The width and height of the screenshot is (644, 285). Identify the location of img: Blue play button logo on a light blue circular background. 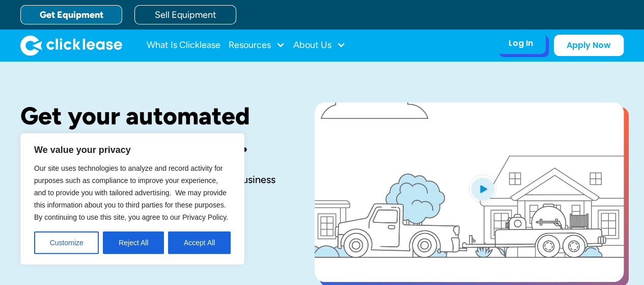
(482, 189).